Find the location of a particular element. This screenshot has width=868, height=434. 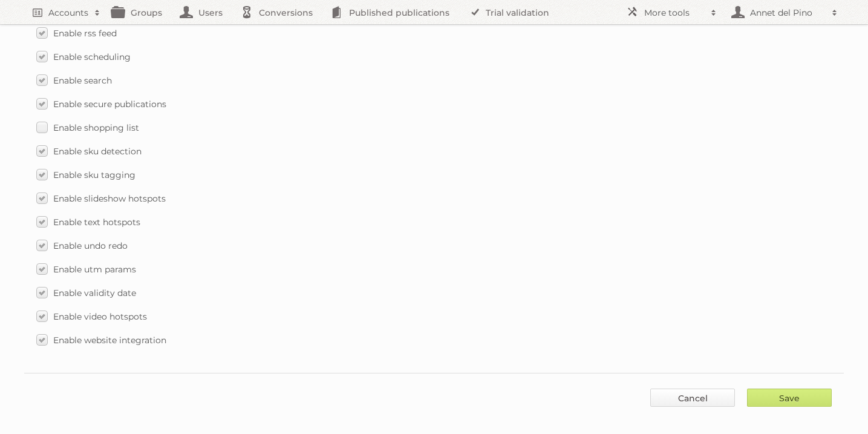

span: Enable sku detection is located at coordinates (97, 152).